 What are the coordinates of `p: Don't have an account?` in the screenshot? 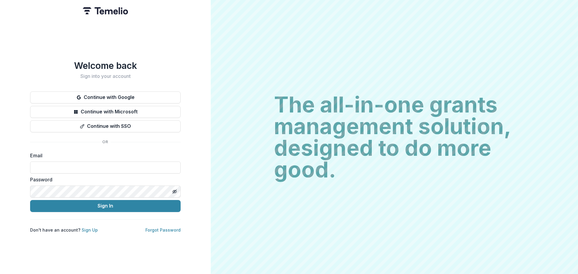 It's located at (64, 230).